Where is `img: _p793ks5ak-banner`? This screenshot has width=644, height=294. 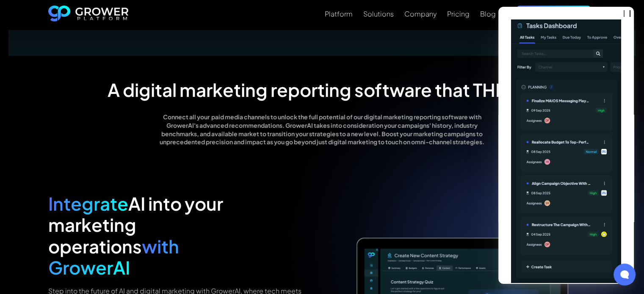 img: _p793ks5ak-banner is located at coordinates (566, 151).